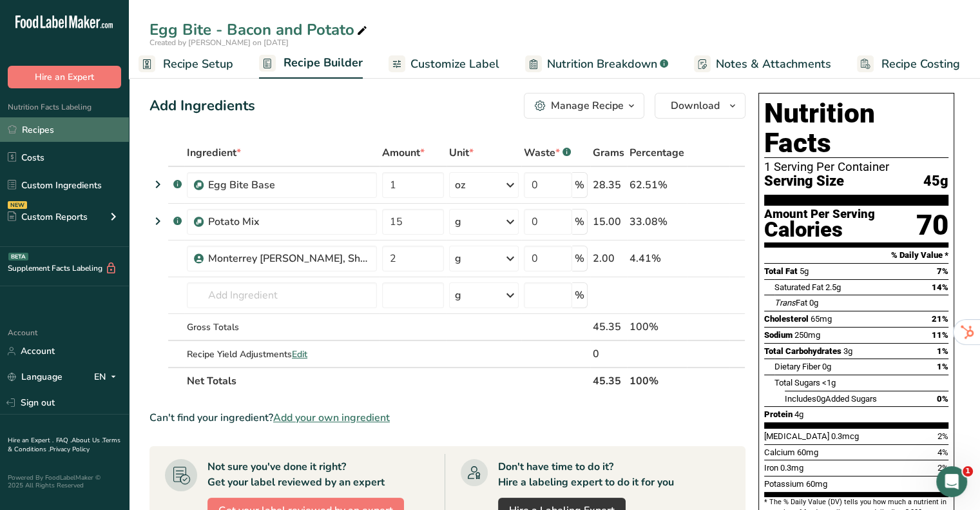  I want to click on span: 21%, so click(940, 318).